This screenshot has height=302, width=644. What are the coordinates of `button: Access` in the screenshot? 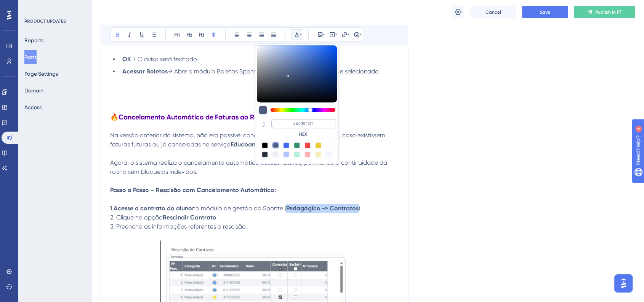 It's located at (33, 107).